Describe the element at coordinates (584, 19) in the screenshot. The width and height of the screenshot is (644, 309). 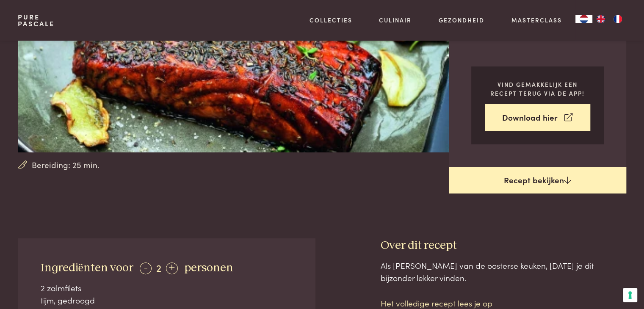
I see `a: NL` at that location.